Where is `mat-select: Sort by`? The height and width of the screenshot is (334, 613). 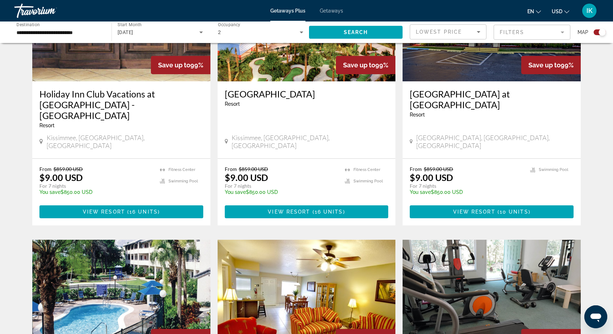
mat-select: Sort by is located at coordinates (448, 32).